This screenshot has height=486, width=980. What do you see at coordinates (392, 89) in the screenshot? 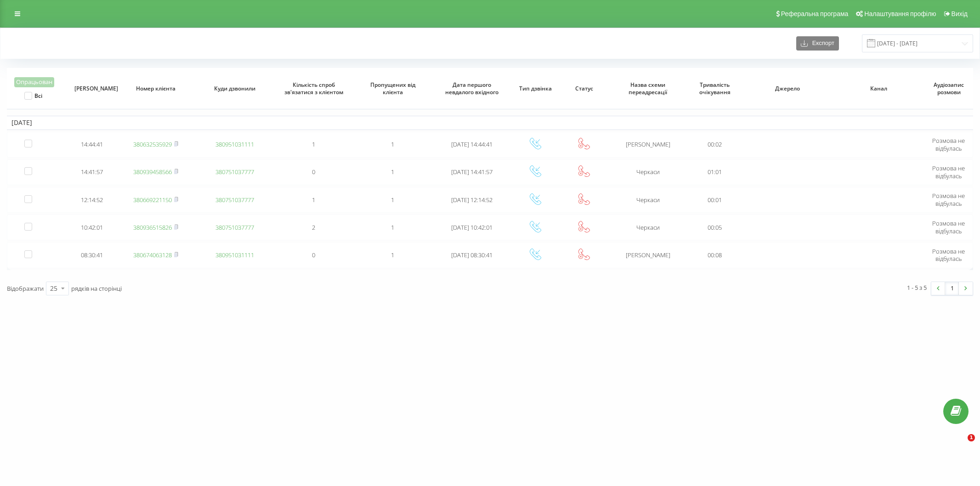
I see `span: Пропущених від клієнта` at bounding box center [392, 89].